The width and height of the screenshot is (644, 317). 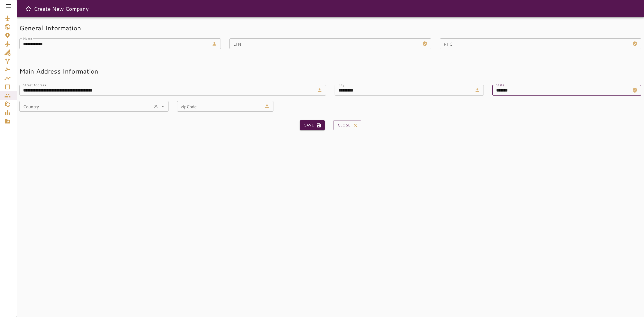 What do you see at coordinates (500, 84) in the screenshot?
I see `label: State` at bounding box center [500, 84].